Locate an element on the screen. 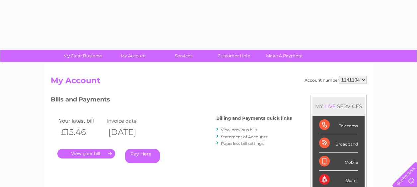 This screenshot has width=417, height=187. div: Telecoms is located at coordinates (338, 125).